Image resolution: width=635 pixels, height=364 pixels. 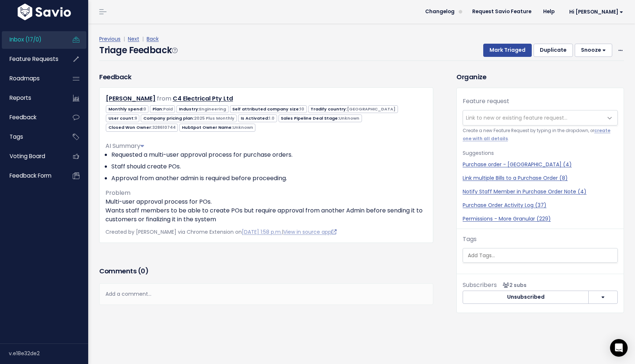 What do you see at coordinates (507, 50) in the screenshot?
I see `button: Mark Triaged` at bounding box center [507, 50].